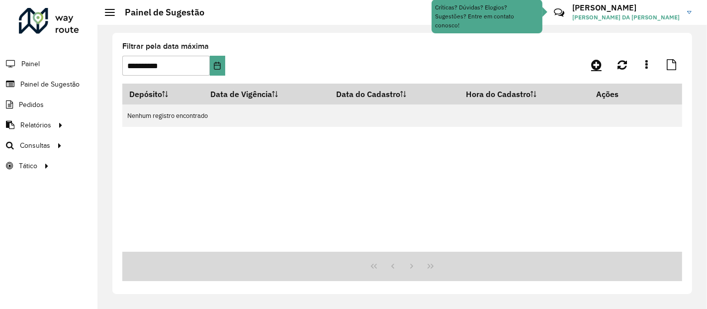 The width and height of the screenshot is (707, 309). Describe the element at coordinates (36, 125) in the screenshot. I see `span: Relatórios` at that location.